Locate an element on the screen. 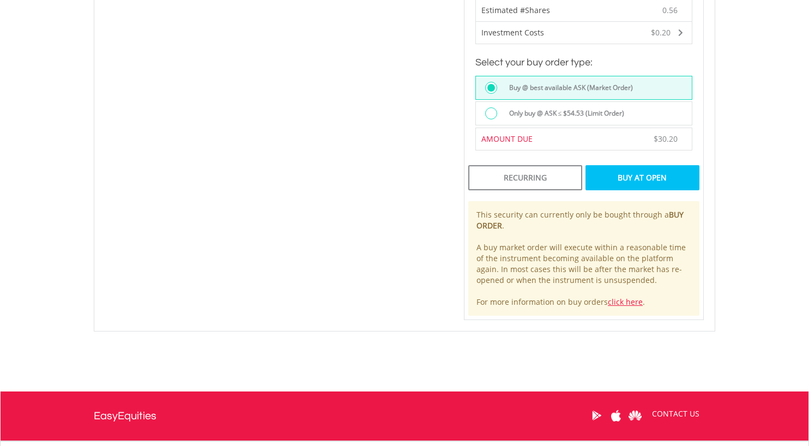  div: EasyEquities is located at coordinates (125, 416).